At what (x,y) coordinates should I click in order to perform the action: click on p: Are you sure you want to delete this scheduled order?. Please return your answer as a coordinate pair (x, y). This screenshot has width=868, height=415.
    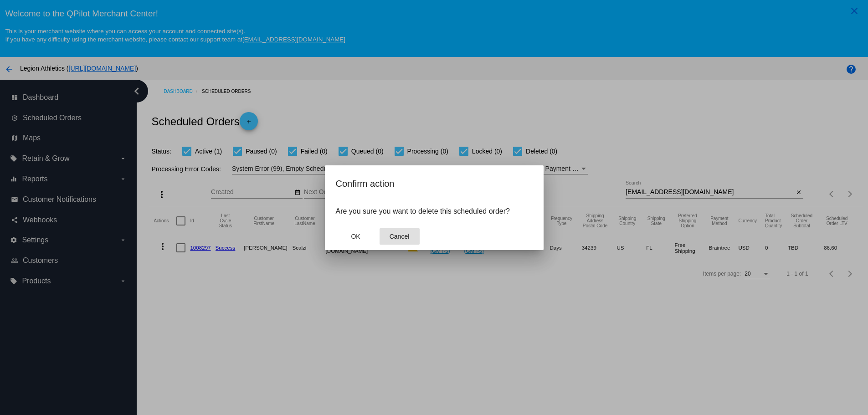
    Looking at the image, I should click on (434, 212).